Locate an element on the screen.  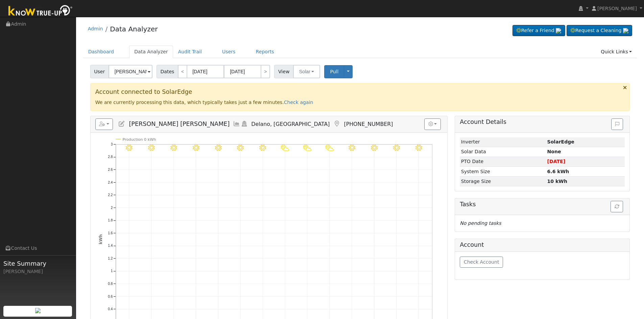
i: 10/07 - Clear is located at coordinates (374, 148).